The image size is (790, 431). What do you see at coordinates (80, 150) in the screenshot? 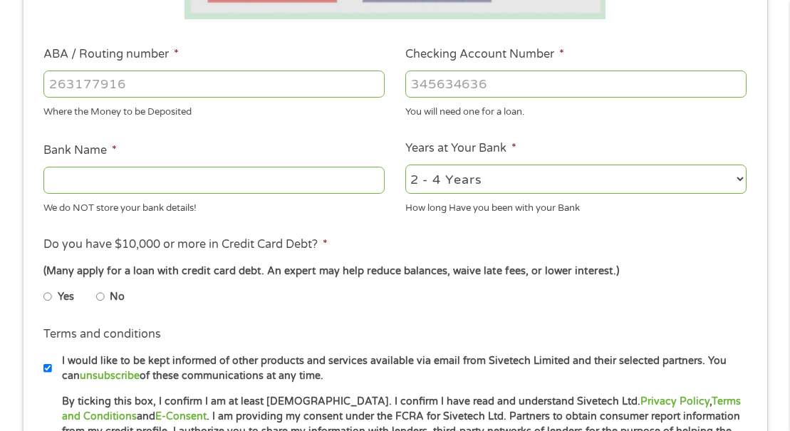
I see `label: Bank Name` at bounding box center [80, 150].